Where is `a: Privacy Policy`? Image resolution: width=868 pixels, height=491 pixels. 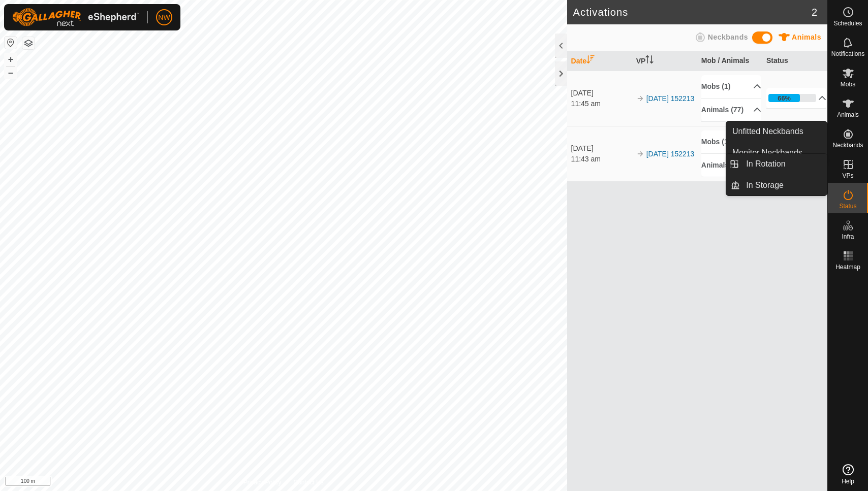 a: Privacy Policy is located at coordinates (262, 483).